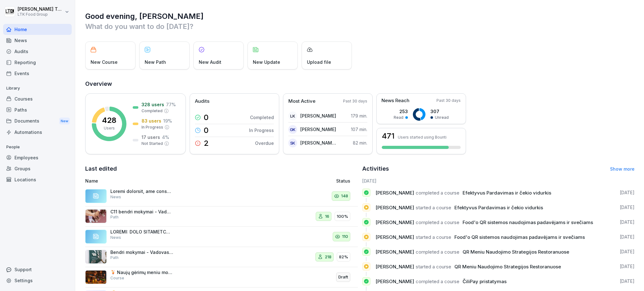  What do you see at coordinates (221, 216) in the screenshot?
I see `a: C11 bendri mokymai - Vadovas ir aptarnaujantis personalasPath16100%` at bounding box center [221, 216].